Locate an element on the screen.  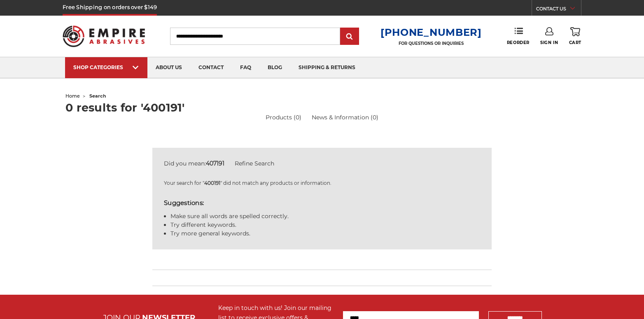
div: SHOP CATEGORIES is located at coordinates (106, 67).